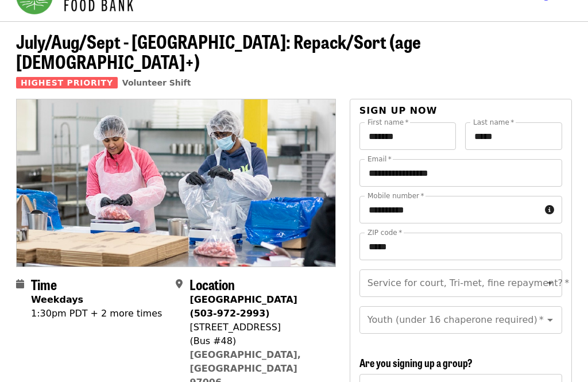 This screenshot has width=588, height=382. Describe the element at coordinates (461, 246) in the screenshot. I see `input: ZIP code` at that location.